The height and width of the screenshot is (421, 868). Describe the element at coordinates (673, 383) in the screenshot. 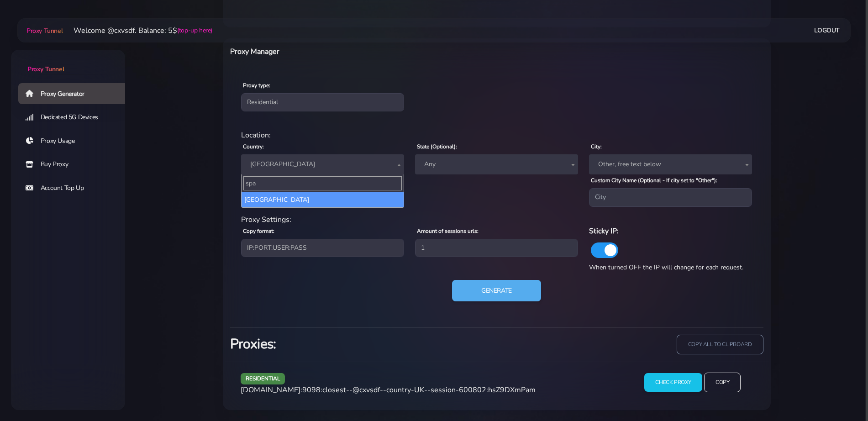

I see `input: Check Proxy` at that location.